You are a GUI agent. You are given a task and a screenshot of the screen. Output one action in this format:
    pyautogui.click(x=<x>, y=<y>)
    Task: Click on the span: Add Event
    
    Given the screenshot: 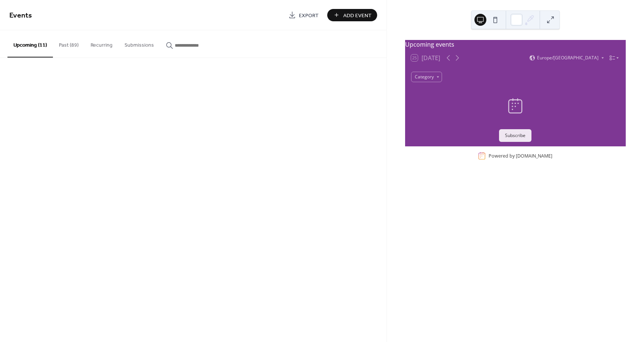 What is the action you would take?
    pyautogui.click(x=357, y=15)
    